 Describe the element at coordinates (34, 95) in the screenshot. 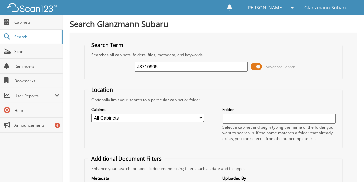

I see `span: User Reports` at that location.